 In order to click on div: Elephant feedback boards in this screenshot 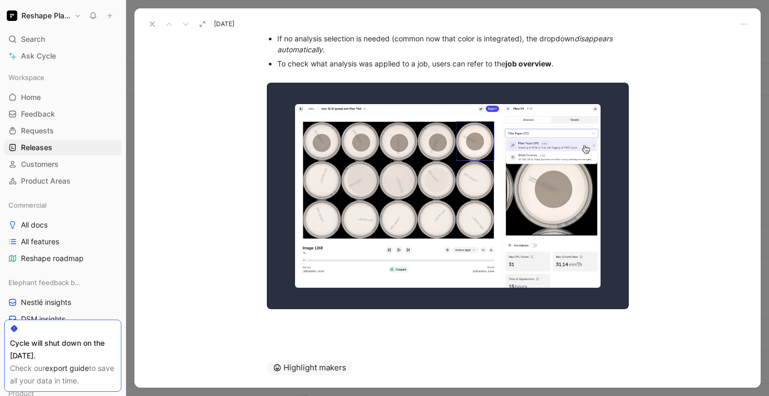, I will do `click(63, 283)`.